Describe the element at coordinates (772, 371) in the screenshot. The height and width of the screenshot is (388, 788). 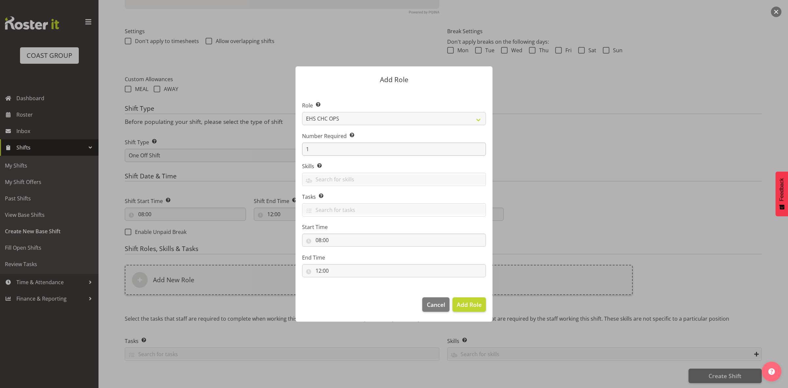
I see `img: help-xxl-2.png` at that location.